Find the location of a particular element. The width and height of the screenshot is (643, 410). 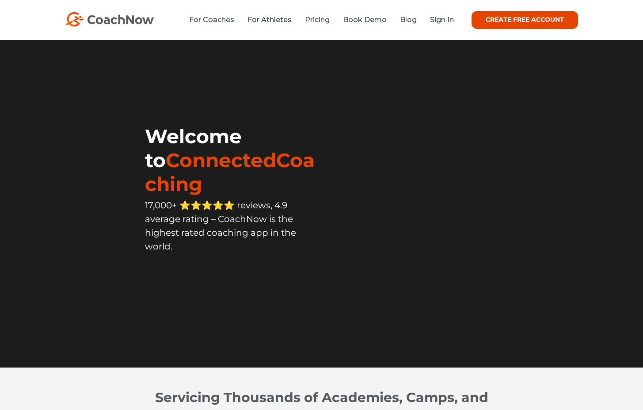

a: Pricing is located at coordinates (318, 19).